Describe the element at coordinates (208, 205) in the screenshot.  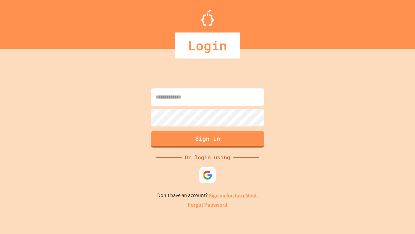
I see `a: Forgot Password` at that location.